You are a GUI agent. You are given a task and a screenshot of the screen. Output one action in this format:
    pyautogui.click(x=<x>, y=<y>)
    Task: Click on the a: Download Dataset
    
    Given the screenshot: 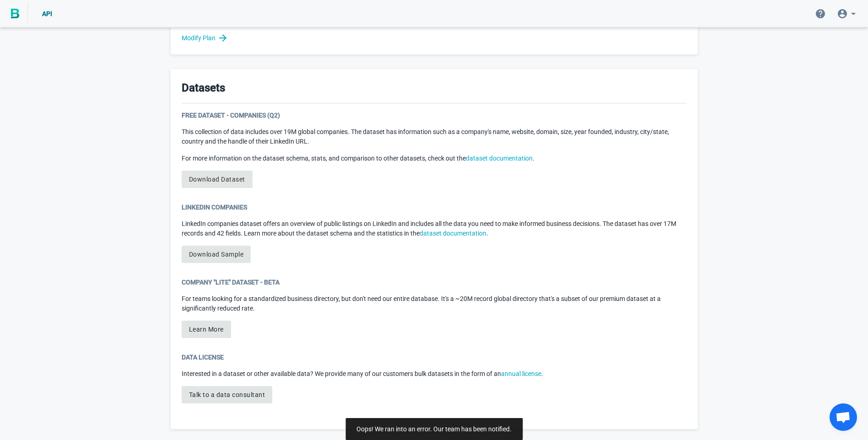 What is the action you would take?
    pyautogui.click(x=217, y=179)
    